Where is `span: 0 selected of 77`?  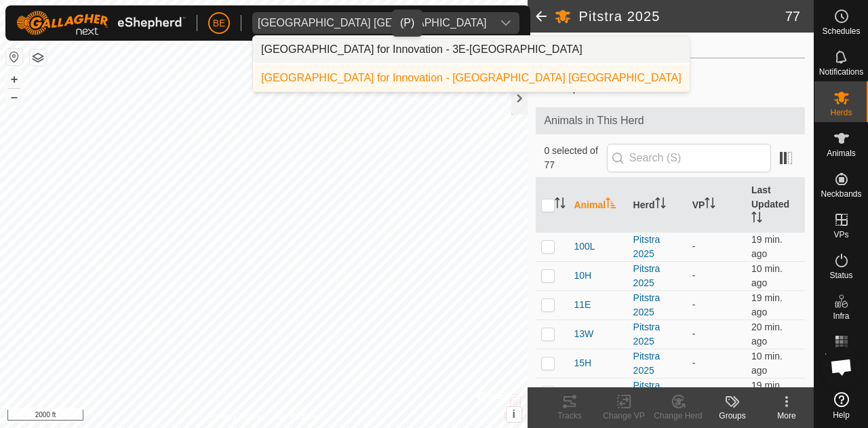
span: 0 selected of 77 is located at coordinates (575, 158).